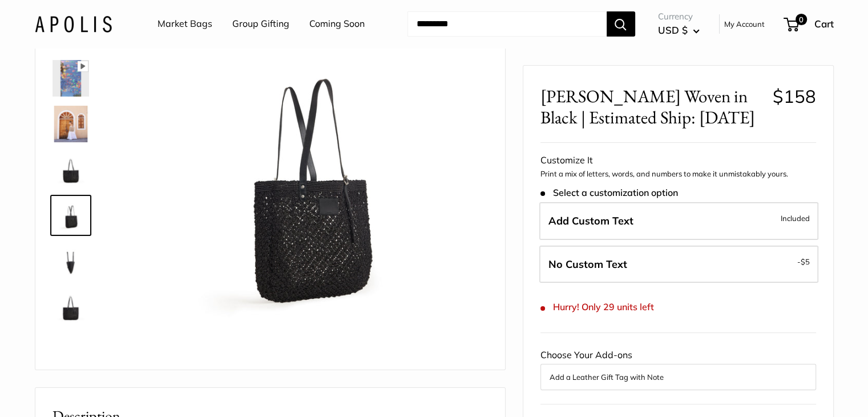 The width and height of the screenshot is (868, 417). Describe the element at coordinates (588, 264) in the screenshot. I see `span: No Custom Text` at that location.